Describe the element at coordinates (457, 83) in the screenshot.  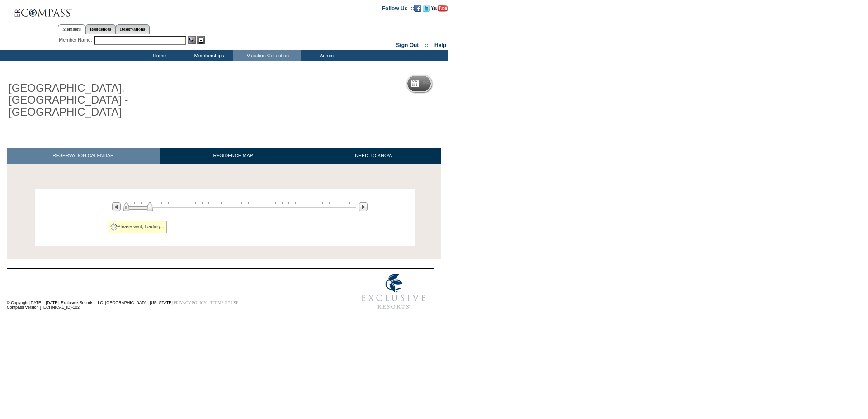
I see `h5: Reservation Calendar` at that location.